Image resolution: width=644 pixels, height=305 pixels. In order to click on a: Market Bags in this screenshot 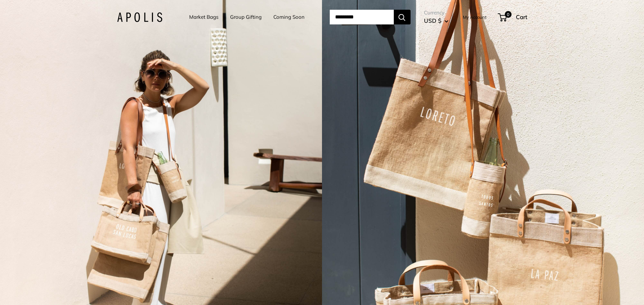, I will do `click(204, 17)`.